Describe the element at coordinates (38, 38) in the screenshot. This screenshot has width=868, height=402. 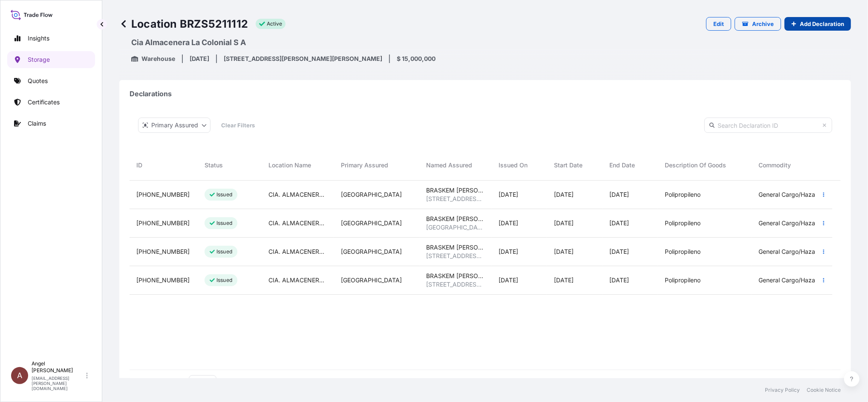
I see `p: Insights` at that location.